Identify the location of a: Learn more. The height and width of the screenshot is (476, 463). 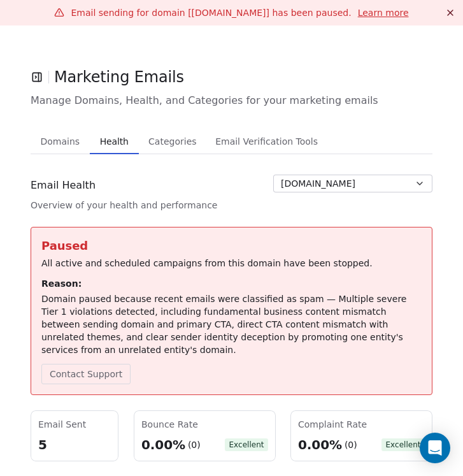
(384, 13).